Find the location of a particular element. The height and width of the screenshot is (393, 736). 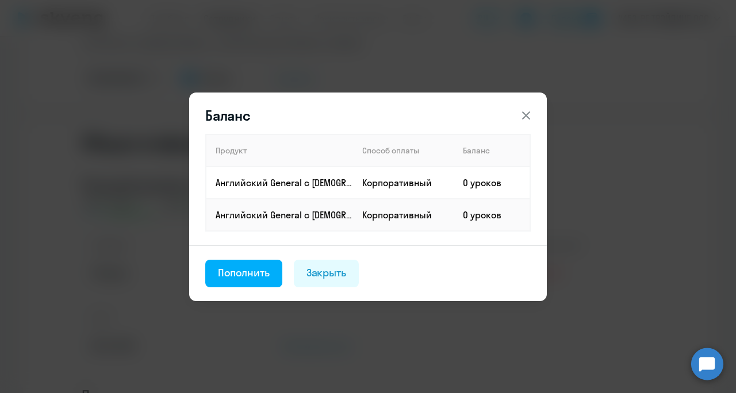

button: Закрыть is located at coordinates (327, 274).